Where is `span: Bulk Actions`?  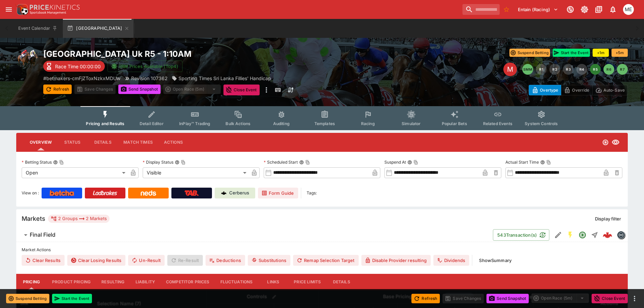 span: Bulk Actions is located at coordinates (238, 124).